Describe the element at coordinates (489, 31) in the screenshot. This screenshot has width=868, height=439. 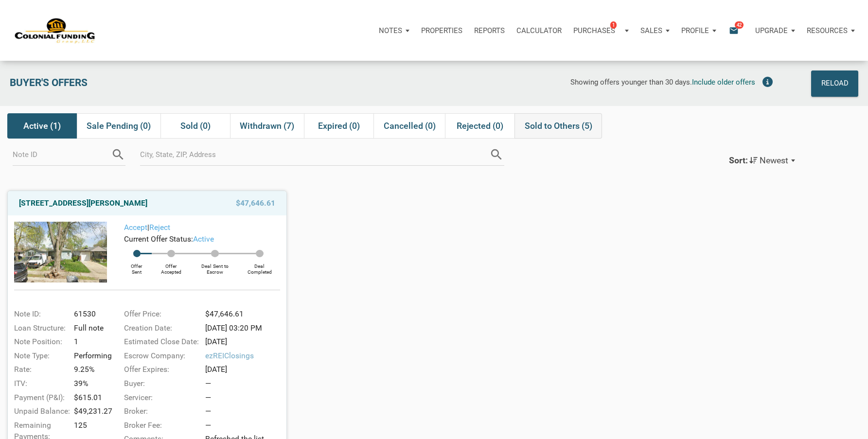
I see `button: Reports` at that location.